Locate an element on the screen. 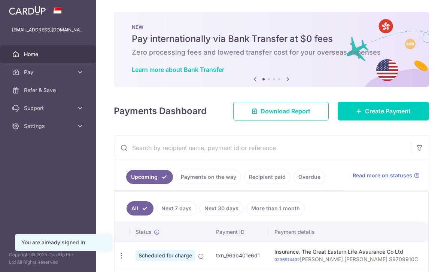 This screenshot has width=447, height=272. span: Create Payment is located at coordinates (388, 111).